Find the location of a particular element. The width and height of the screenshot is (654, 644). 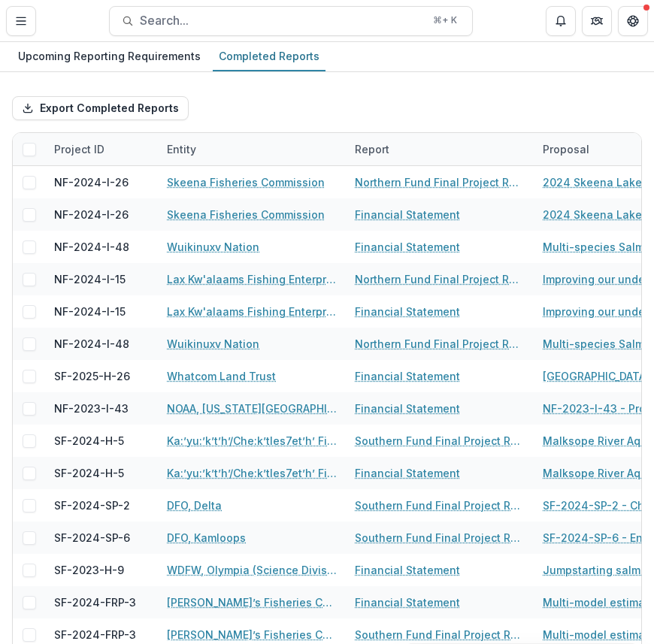

button: Notifications is located at coordinates (561, 21).